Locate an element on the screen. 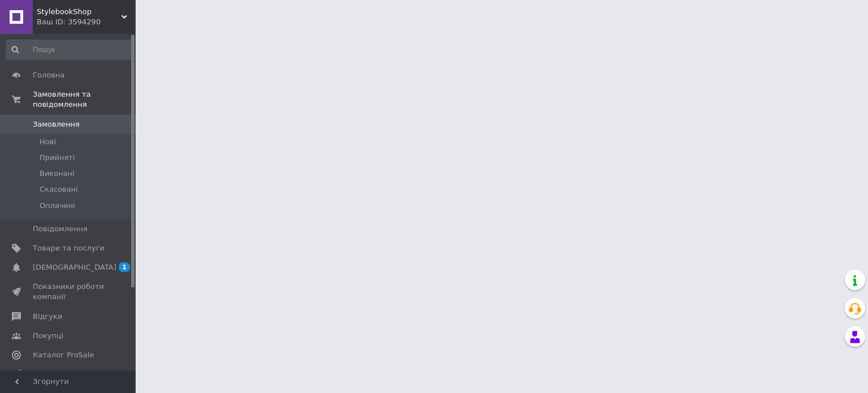  span: Відгуки is located at coordinates (47, 317).